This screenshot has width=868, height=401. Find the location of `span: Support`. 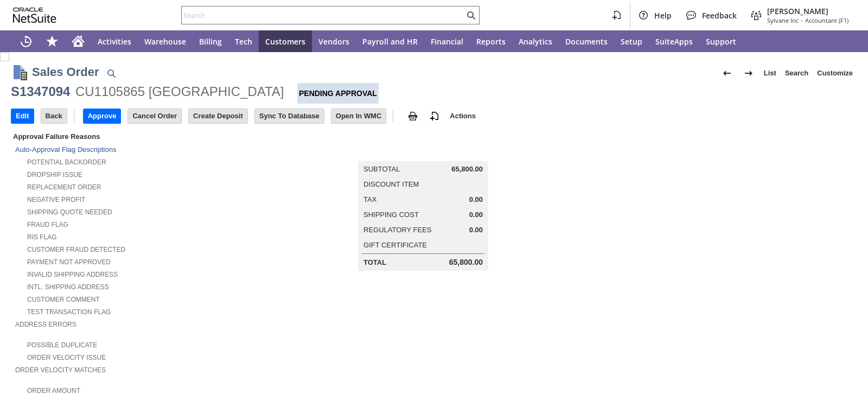

span: Support is located at coordinates (721, 41).